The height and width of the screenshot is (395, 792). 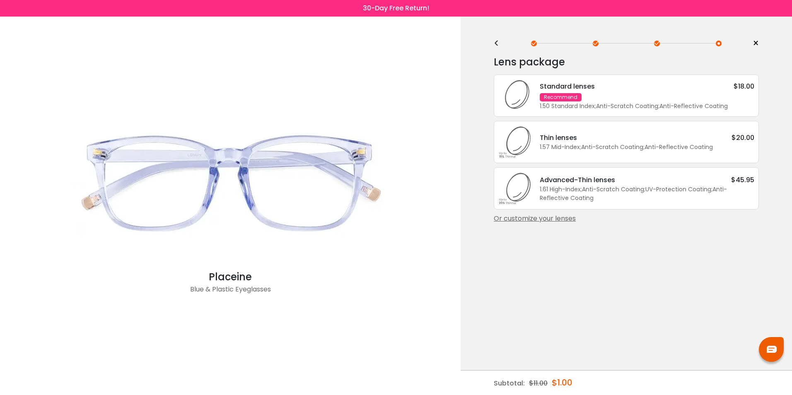 What do you see at coordinates (647, 147) in the screenshot?
I see `div: 1.57 Mid-Index Anti-Scratch Coating Anti-Reflective Coating` at bounding box center [647, 147].